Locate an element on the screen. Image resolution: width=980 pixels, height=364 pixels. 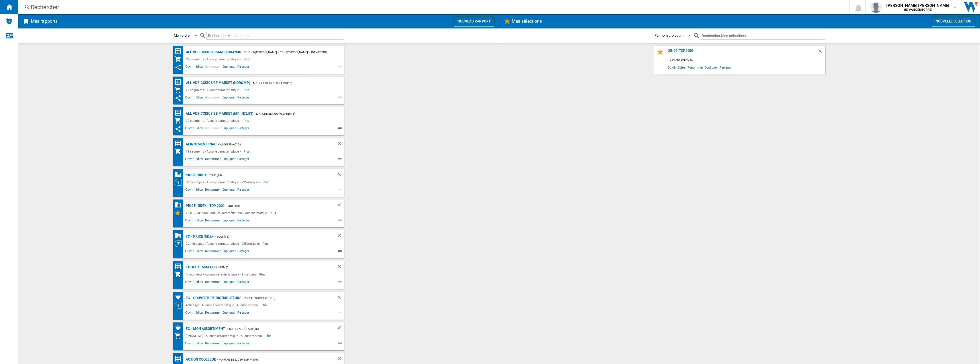
img: profile.jpg is located at coordinates (876, 7).